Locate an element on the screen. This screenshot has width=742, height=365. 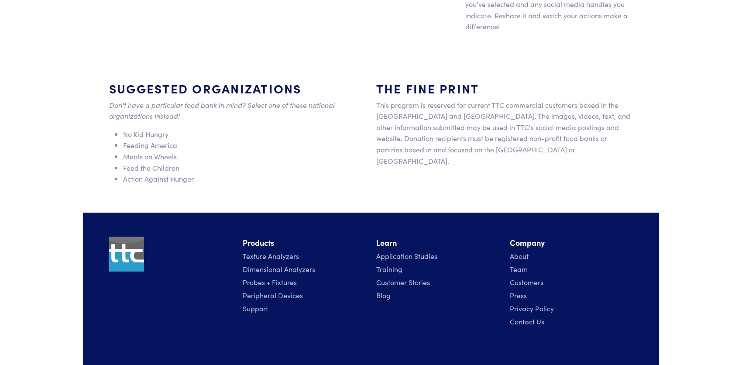
a: Customer Stories is located at coordinates (403, 282).